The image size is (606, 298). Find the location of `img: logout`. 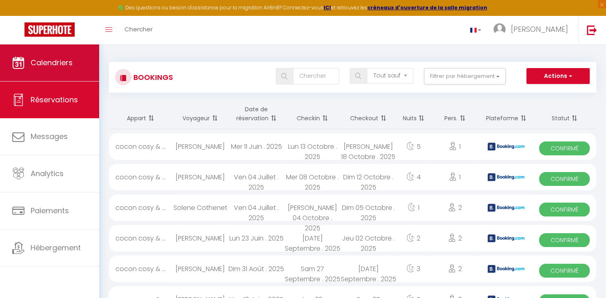

img: logout is located at coordinates (592, 30).